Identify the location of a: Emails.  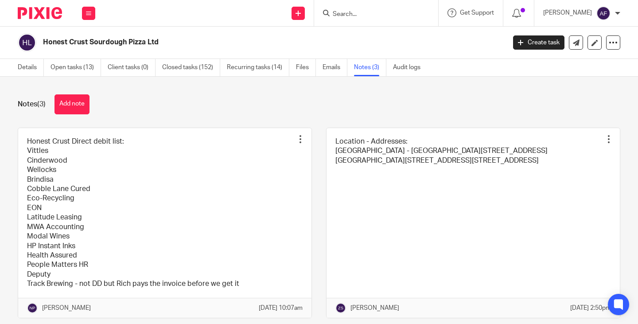
(335, 67).